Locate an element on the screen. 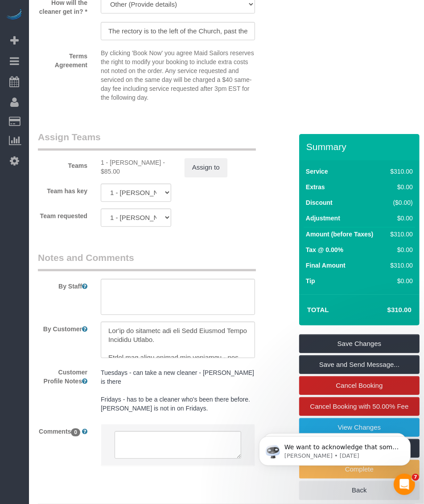  label: Team requested is located at coordinates (63, 214).